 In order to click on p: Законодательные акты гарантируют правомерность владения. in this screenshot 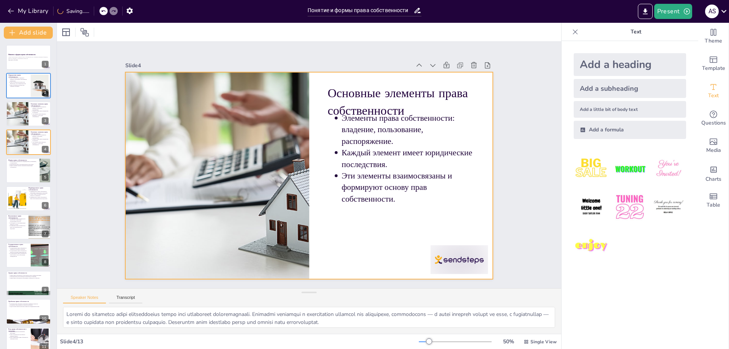, I will do `click(29, 277)`.